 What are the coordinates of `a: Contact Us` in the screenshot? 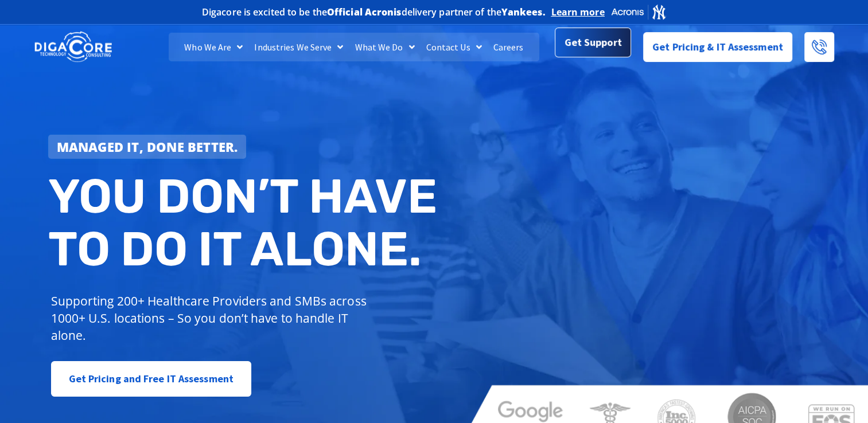 It's located at (454, 47).